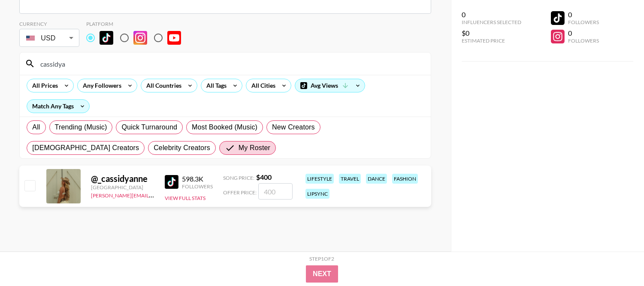  What do you see at coordinates (330, 85) in the screenshot?
I see `div: Avg Views` at bounding box center [330, 85].